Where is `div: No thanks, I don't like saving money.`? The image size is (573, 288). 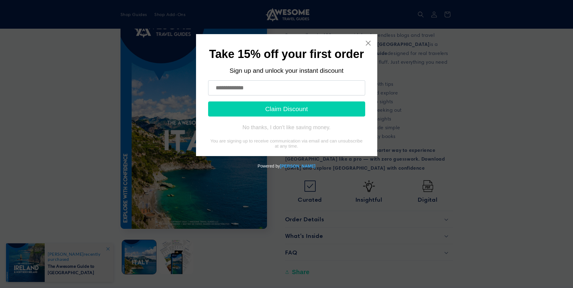 div: No thanks, I don't like saving money. is located at coordinates (286, 127).